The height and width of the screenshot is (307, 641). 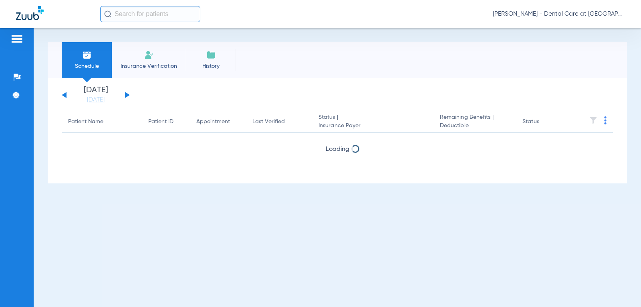 I want to click on img: hamburger-icon, so click(x=17, y=39).